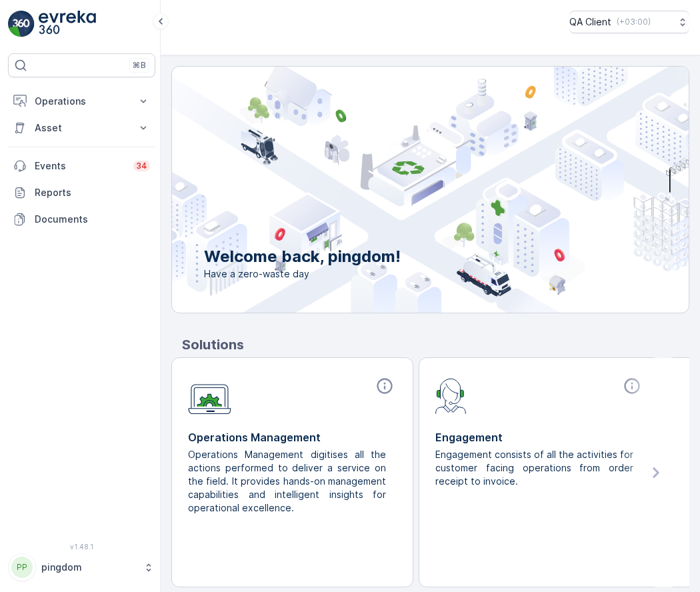 Image resolution: width=700 pixels, height=592 pixels. I want to click on p: Documents, so click(92, 219).